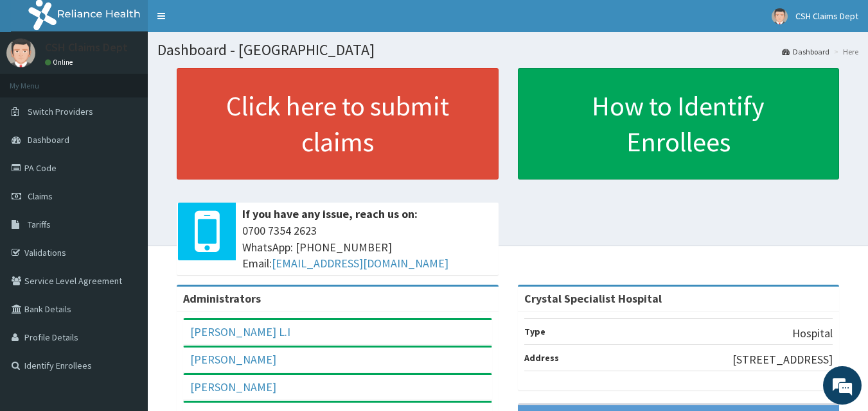 Image resolution: width=868 pixels, height=411 pixels. What do you see at coordinates (812, 334) in the screenshot?
I see `p: Hospital` at bounding box center [812, 334].